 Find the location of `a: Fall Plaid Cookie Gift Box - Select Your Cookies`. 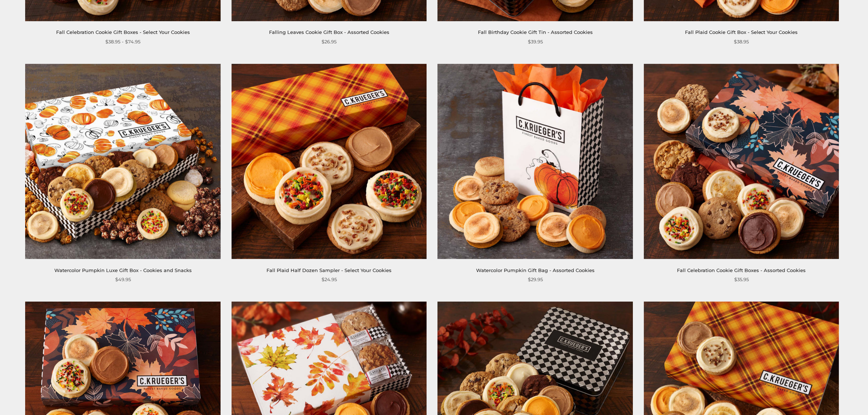

a: Fall Plaid Cookie Gift Box - Select Your Cookies is located at coordinates (741, 32).